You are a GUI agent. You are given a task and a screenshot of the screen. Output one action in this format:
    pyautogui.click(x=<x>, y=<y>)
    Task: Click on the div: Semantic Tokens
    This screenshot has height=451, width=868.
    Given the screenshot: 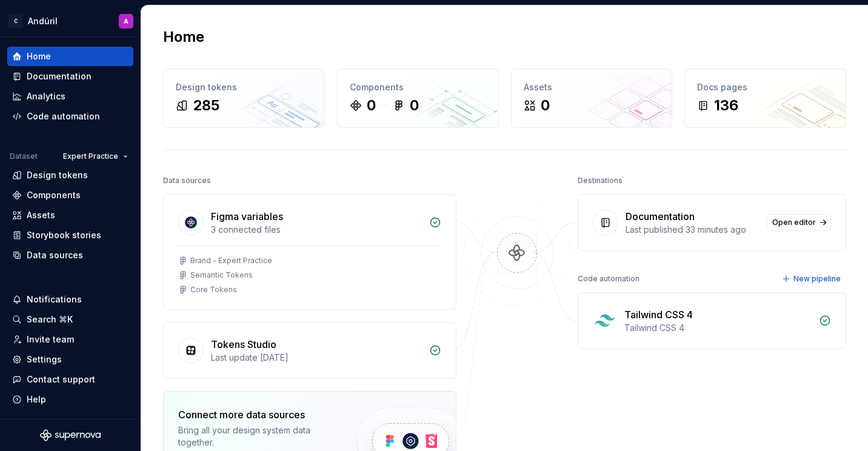 What is the action you would take?
    pyautogui.click(x=221, y=275)
    